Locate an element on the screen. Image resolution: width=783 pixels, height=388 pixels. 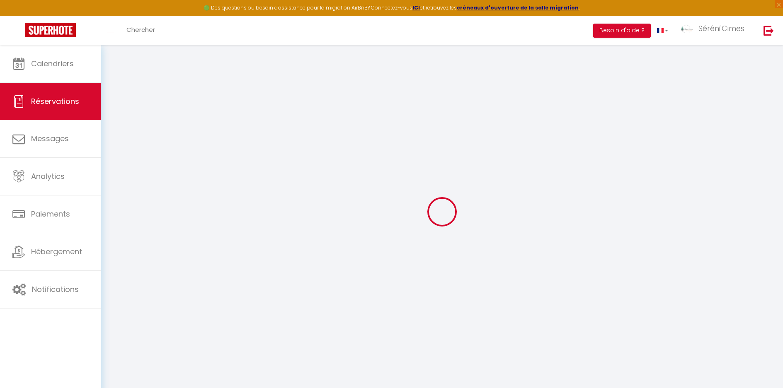
span: Chercher is located at coordinates (140, 29).